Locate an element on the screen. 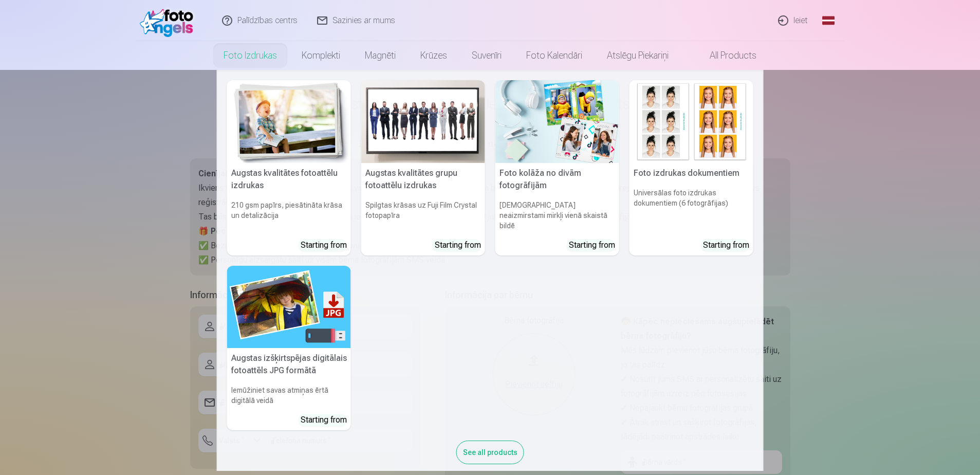 The height and width of the screenshot is (475, 980). h5: Augstas izšķirtspējas digitālais fotoattēls JPG formātā is located at coordinates (289, 364).